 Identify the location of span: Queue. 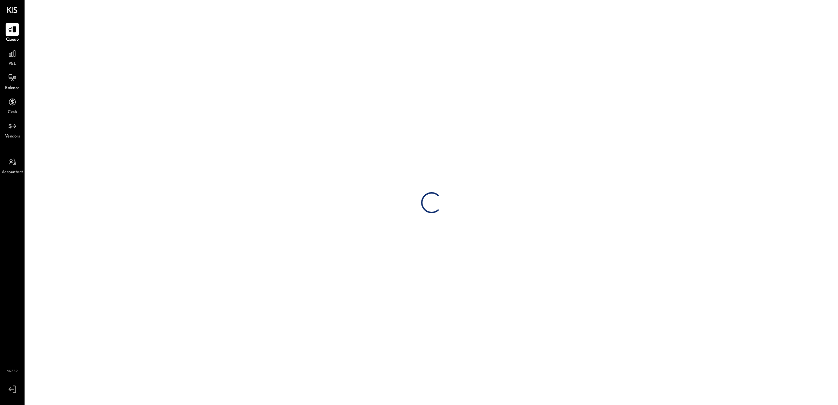
(12, 40).